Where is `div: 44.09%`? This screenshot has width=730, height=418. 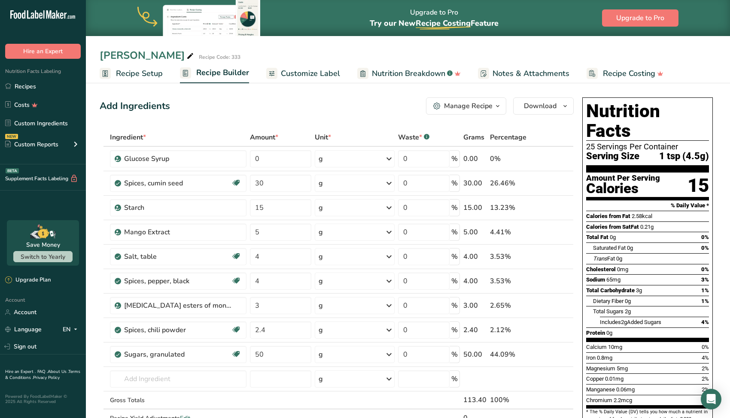
div: 44.09% is located at coordinates (511, 355).